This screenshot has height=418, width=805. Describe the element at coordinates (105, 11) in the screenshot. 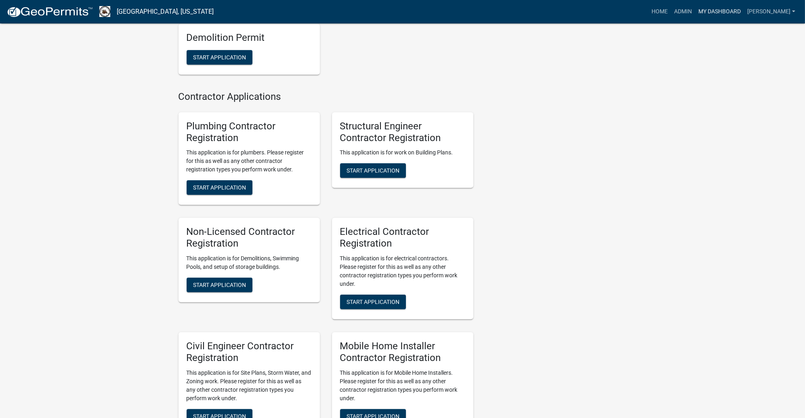

I see `img: Madison County, Georgia` at that location.